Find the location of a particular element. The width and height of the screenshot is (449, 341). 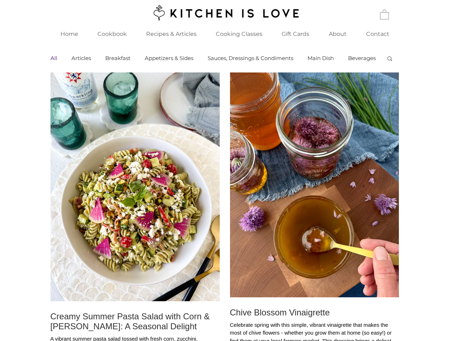

p: Cookbook is located at coordinates (112, 34).